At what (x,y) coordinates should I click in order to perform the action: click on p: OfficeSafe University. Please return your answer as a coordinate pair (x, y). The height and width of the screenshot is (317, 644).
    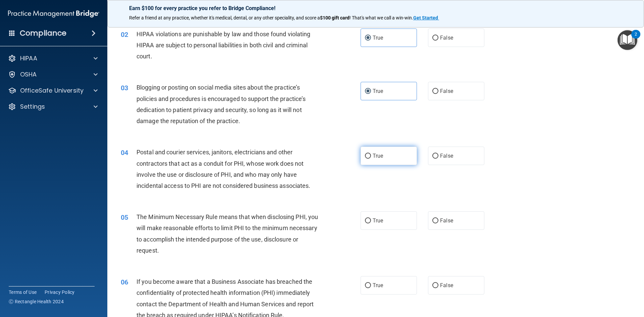
    Looking at the image, I should click on (51, 90).